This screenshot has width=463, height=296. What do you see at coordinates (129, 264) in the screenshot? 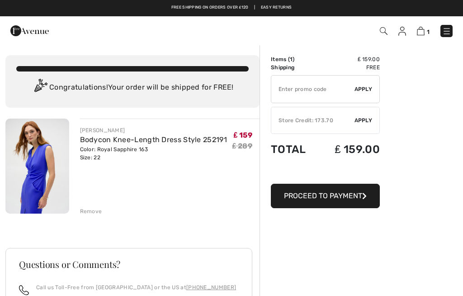
I see `h3: Questions or Comments?` at bounding box center [129, 264].